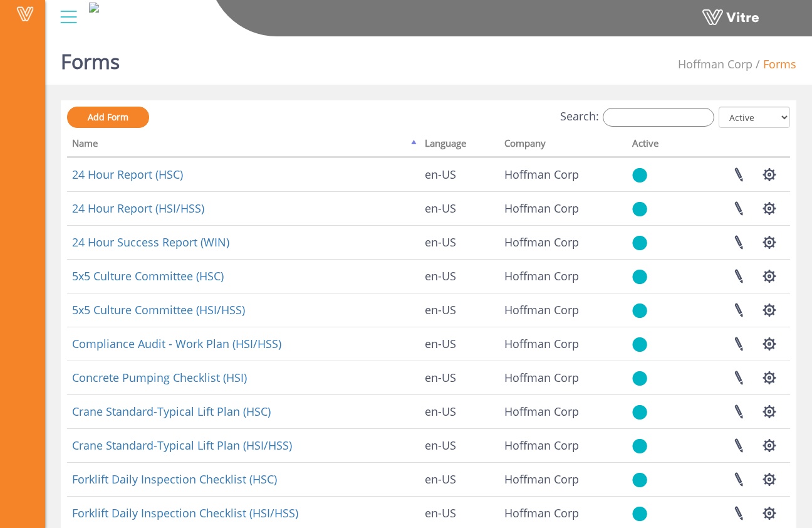 The width and height of the screenshot is (812, 528). Describe the element at coordinates (150, 242) in the screenshot. I see `a: 24 Hour Success Report (WIN)` at that location.